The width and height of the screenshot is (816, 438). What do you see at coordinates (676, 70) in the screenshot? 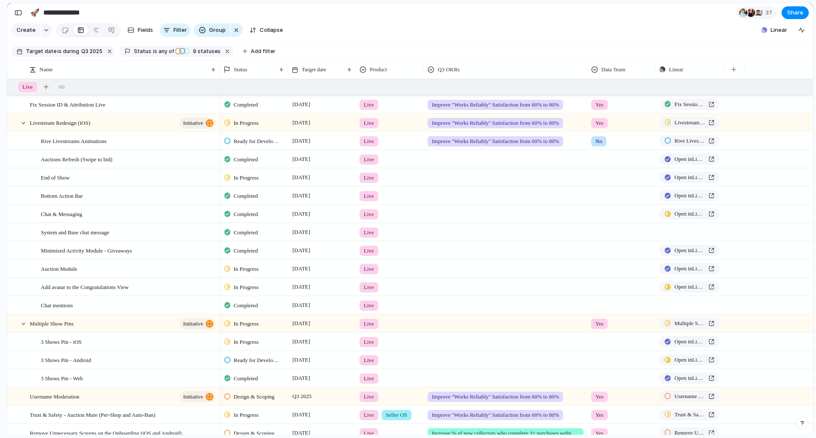
I see `span: Linear` at bounding box center [676, 70].